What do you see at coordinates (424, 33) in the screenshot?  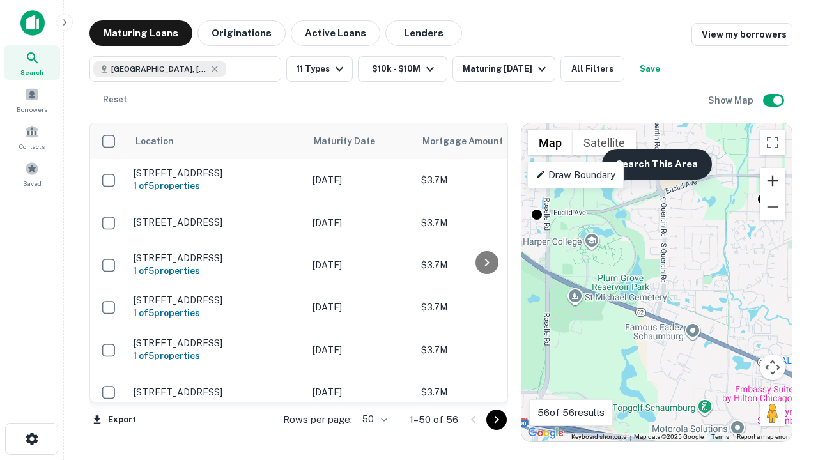 I see `button: Lenders` at bounding box center [424, 33].